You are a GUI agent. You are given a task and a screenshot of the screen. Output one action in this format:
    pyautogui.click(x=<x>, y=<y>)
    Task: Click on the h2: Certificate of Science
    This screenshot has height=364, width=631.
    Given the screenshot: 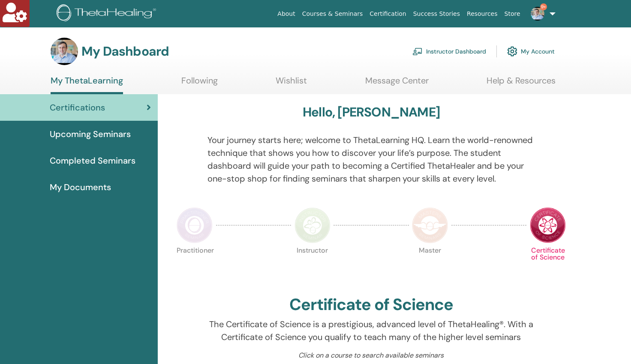 What is the action you would take?
    pyautogui.click(x=371, y=305)
    